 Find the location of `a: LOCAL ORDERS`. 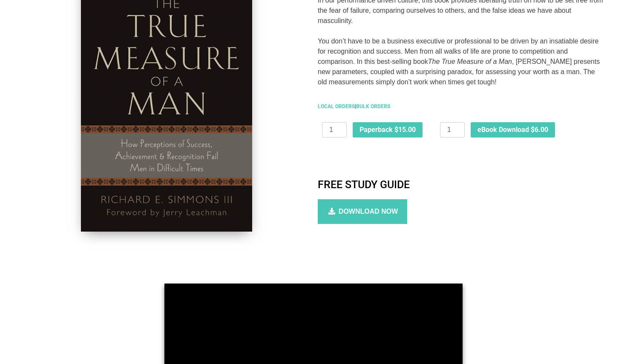

a: LOCAL ORDERS is located at coordinates (336, 107).